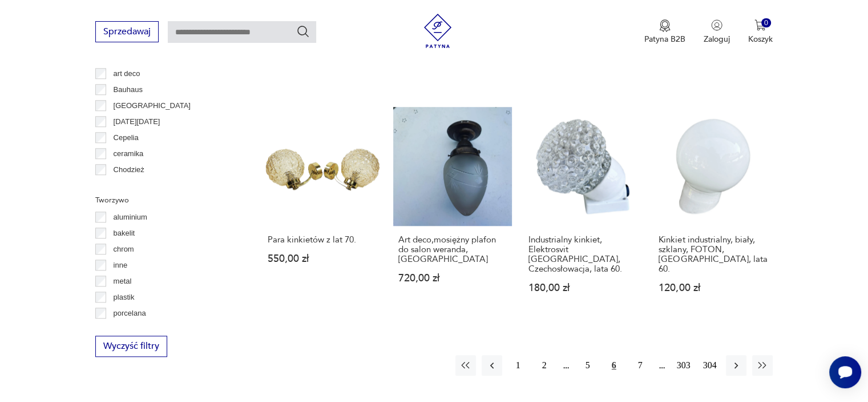 This screenshot has height=402, width=868. What do you see at coordinates (127, 74) in the screenshot?
I see `p: art deco` at bounding box center [127, 74].